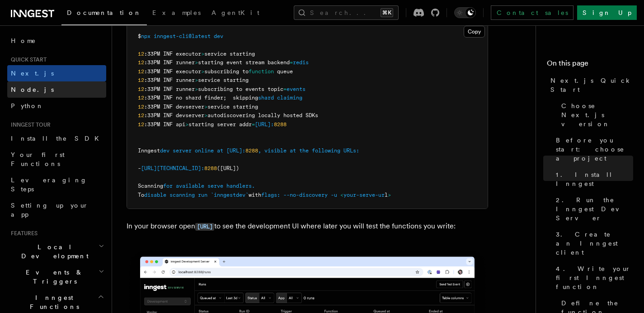 Image resolution: width=644 pixels, height=313 pixels. What do you see at coordinates (594, 149) in the screenshot?
I see `span: Before you start: choose a project` at bounding box center [594, 149].